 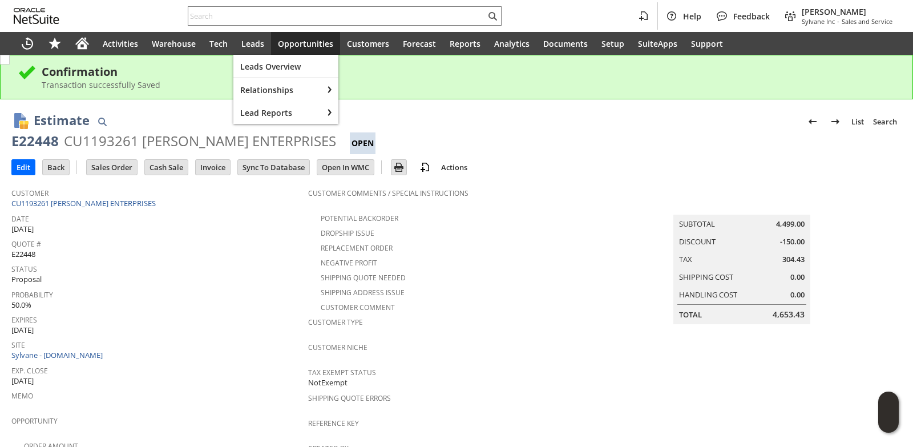 I want to click on a: Recent Records, so click(x=27, y=43).